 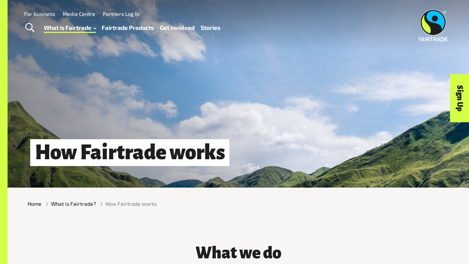 What do you see at coordinates (121, 14) in the screenshot?
I see `a: Partners Log In` at bounding box center [121, 14].